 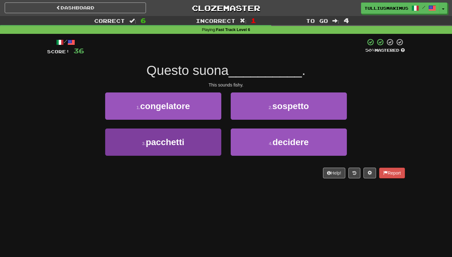 I want to click on strong: Fast Track Level 6, so click(x=233, y=30).